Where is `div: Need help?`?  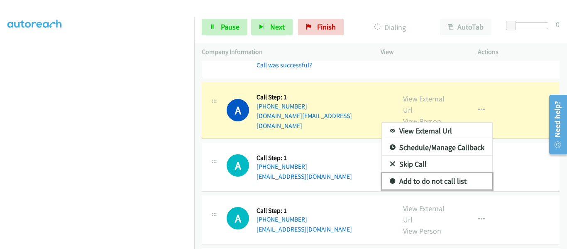
div: Need help? is located at coordinates (15, 28).